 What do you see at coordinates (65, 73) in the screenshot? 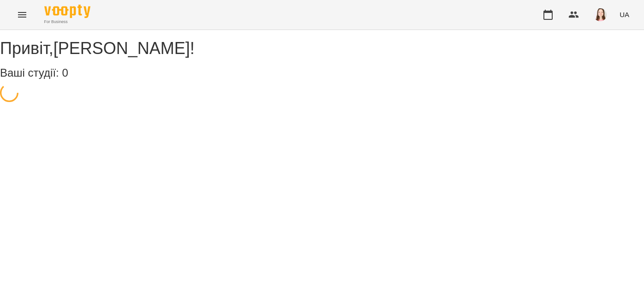
I see `span: 0` at bounding box center [65, 73].